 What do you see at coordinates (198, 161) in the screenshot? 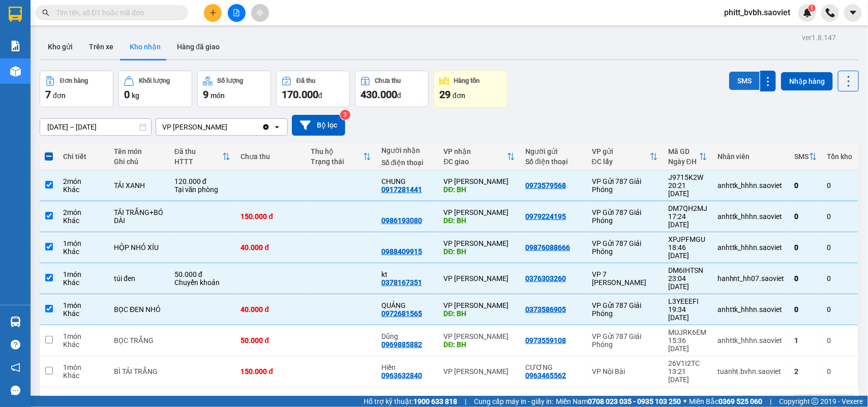
I see `div: HTTT` at bounding box center [198, 161].